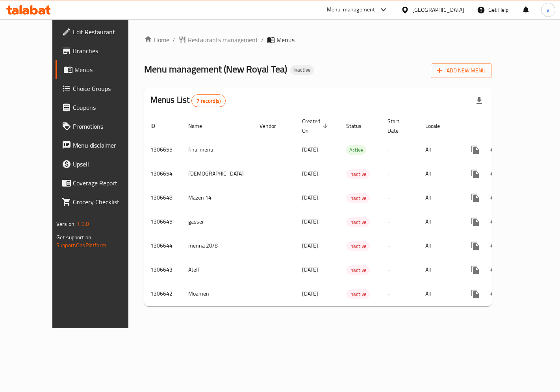  Describe the element at coordinates (200, 126) in the screenshot. I see `span: Name` at that location.